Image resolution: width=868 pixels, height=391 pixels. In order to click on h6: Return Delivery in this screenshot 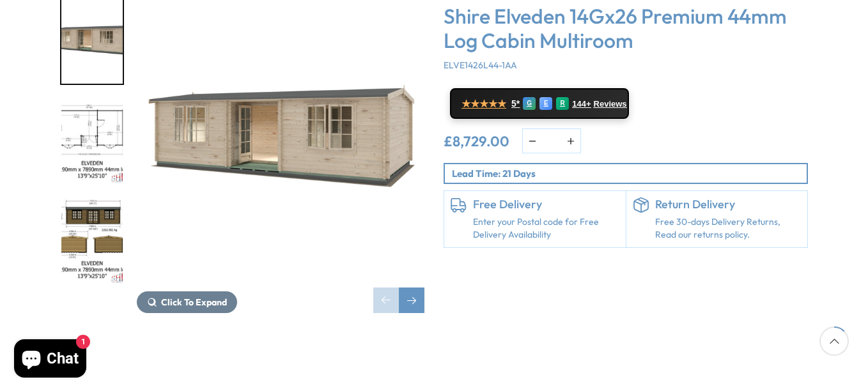, I will do `click(728, 204)`.